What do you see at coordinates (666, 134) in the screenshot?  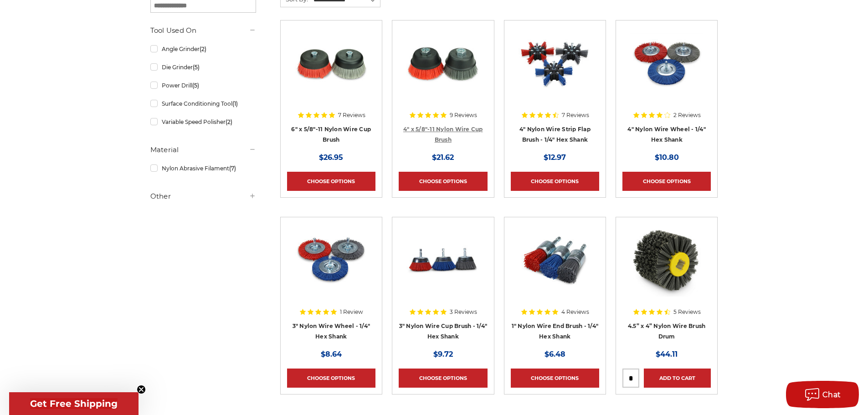 I see `a: 4" Nylon Wire Wheel - 1/4" Hex Shank` at bounding box center [666, 134].